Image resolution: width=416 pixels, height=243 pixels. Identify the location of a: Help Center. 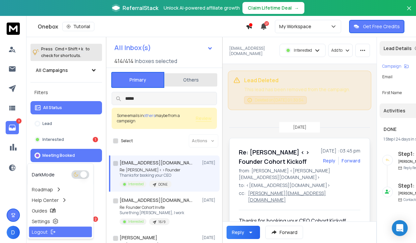
(61, 200).